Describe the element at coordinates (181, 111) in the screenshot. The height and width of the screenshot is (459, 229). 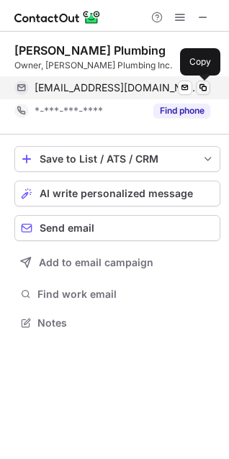
I see `button: Reveal Button` at that location.